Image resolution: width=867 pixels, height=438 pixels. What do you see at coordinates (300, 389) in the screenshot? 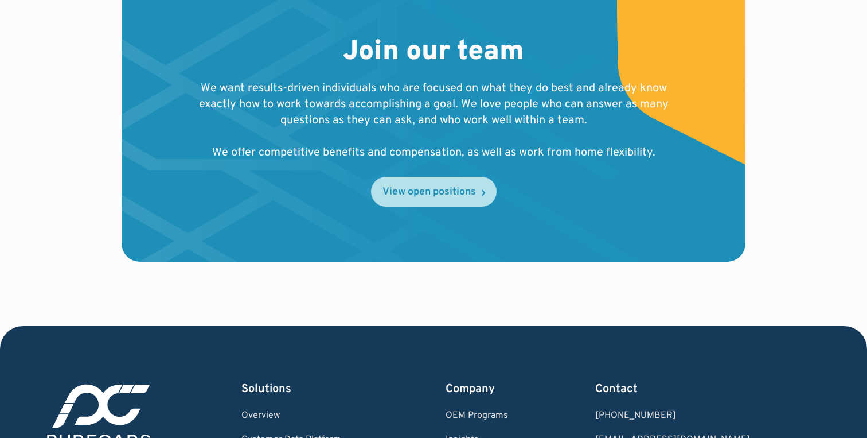
I see `div: Solutions` at bounding box center [300, 389].